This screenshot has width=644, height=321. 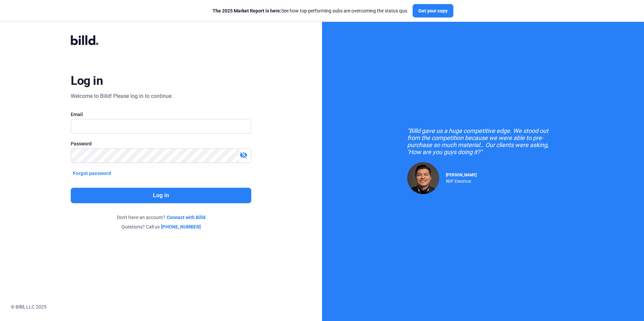 I want to click on a: Connect with Billd, so click(x=186, y=218).